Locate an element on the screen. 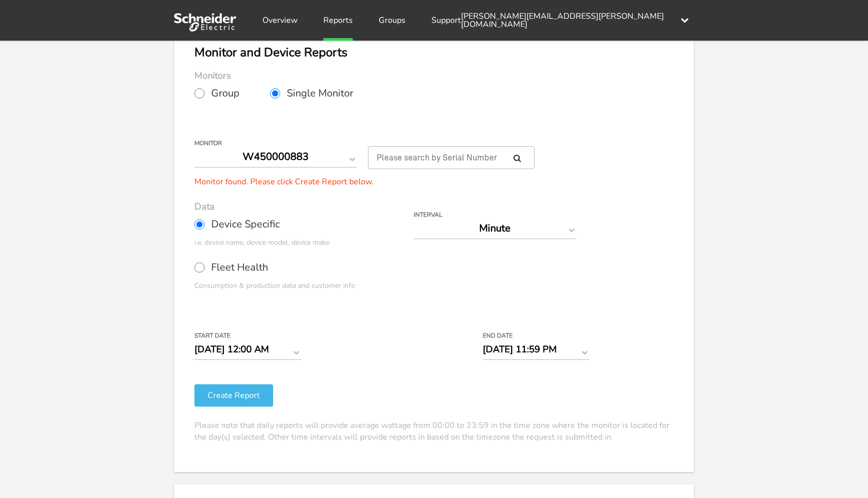 The image size is (868, 498). input: Fleet Health is located at coordinates (199, 267).